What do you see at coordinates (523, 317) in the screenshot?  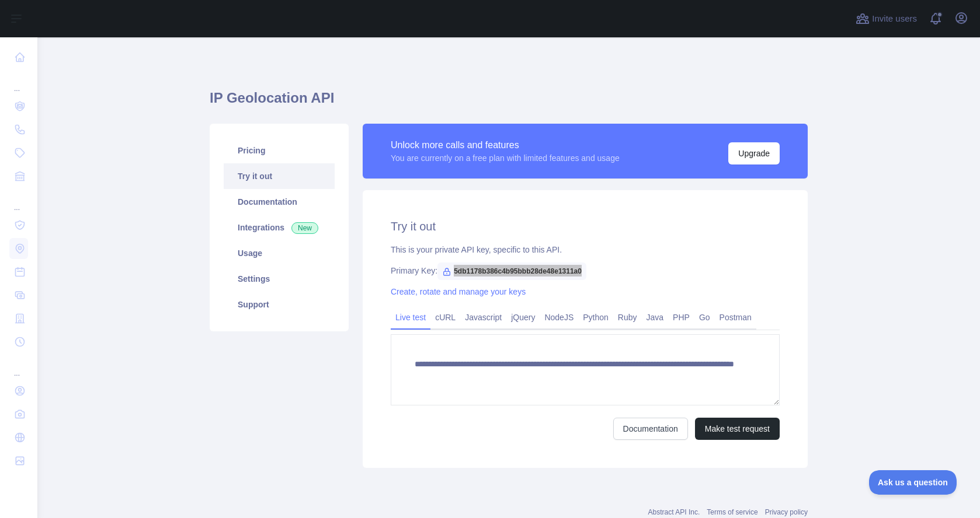 I see `a: jQuery` at bounding box center [523, 317].